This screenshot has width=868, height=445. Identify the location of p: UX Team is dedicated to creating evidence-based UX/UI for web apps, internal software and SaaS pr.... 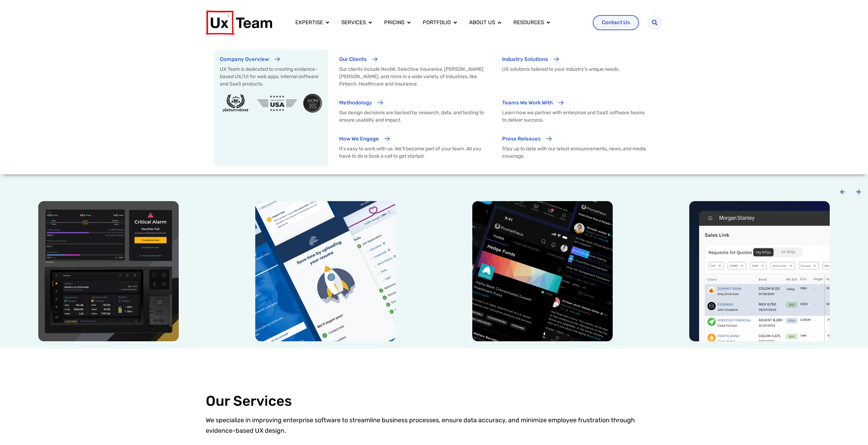
(271, 77).